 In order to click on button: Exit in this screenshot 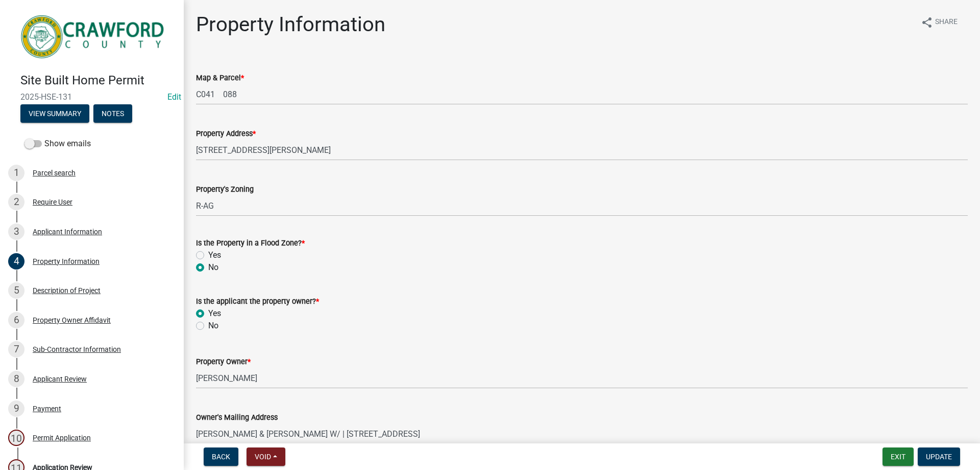, I will do `click(899, 457)`.